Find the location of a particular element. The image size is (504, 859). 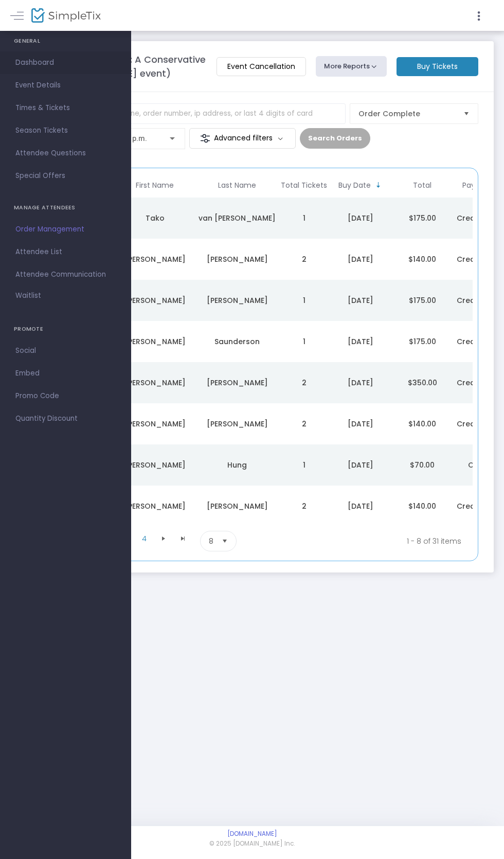

m-button: Advanced filters is located at coordinates (242, 139).